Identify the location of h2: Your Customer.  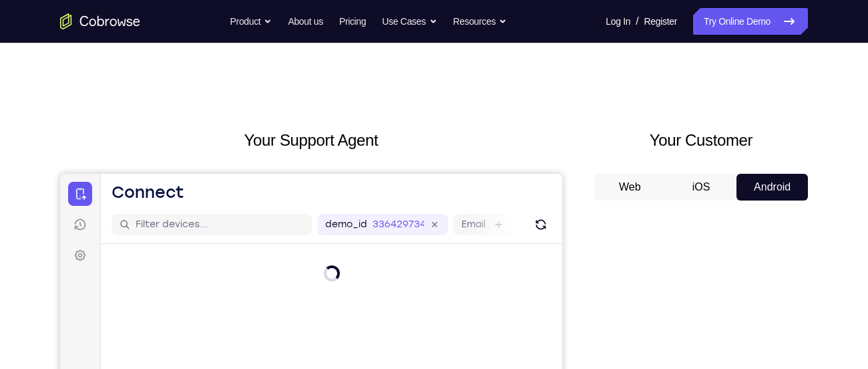
(701, 140).